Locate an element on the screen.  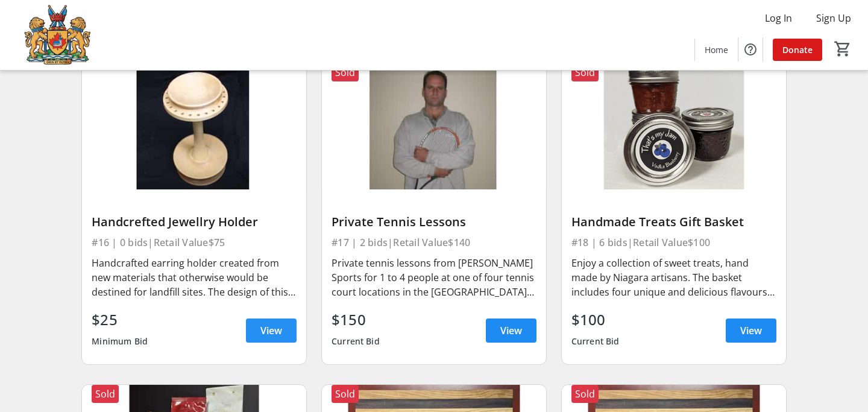
span: Donate is located at coordinates (798, 50).